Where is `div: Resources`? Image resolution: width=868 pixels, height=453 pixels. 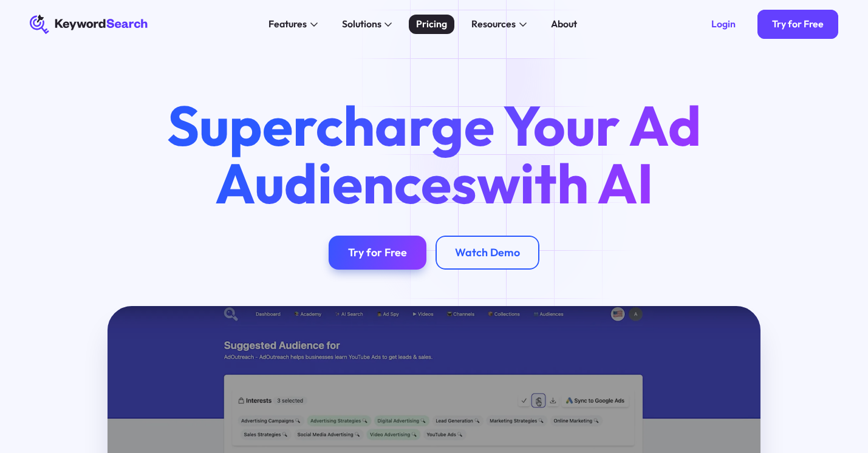
div: Resources is located at coordinates (493, 25).